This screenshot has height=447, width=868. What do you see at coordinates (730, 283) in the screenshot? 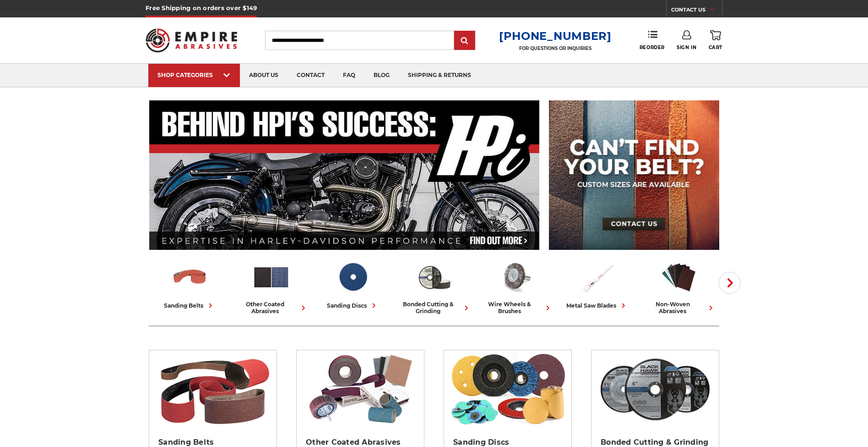
I see `button: Next` at bounding box center [730, 283].